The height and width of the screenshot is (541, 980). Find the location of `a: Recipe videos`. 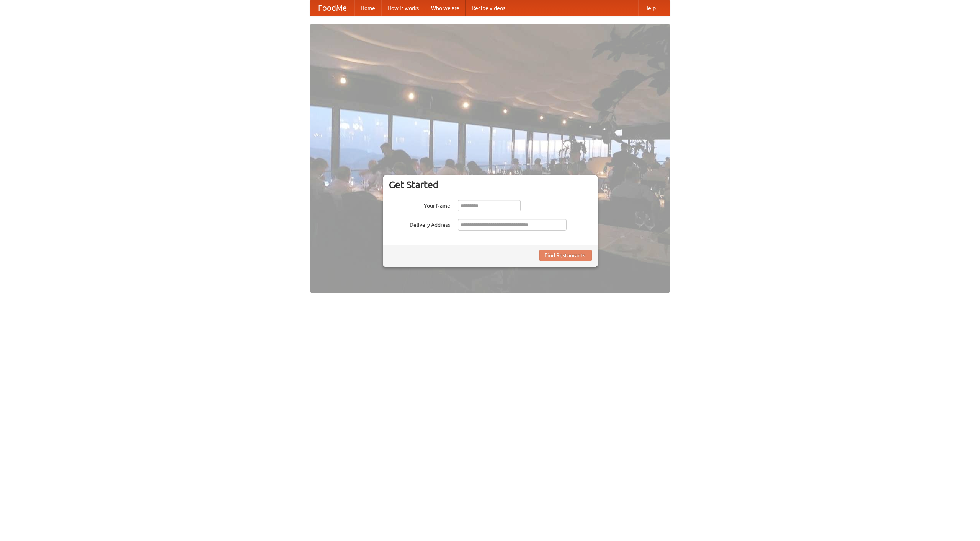

a: Recipe videos is located at coordinates (489, 8).